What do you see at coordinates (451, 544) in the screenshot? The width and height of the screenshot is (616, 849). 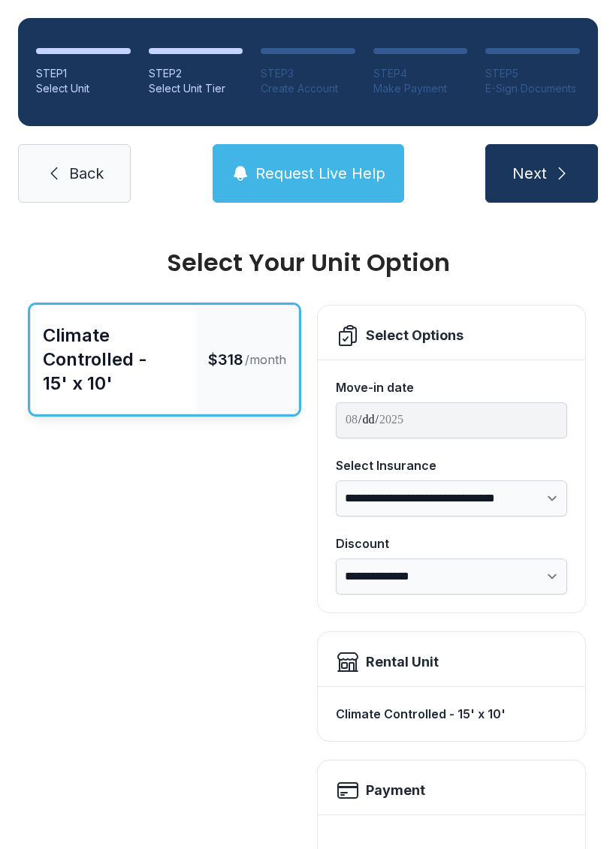 I see `div: Discount` at bounding box center [451, 544].